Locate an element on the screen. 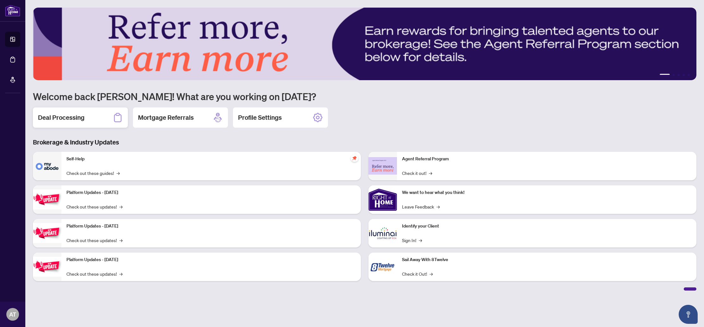 The image size is (704, 327). img: Sail Away With 8Twelve is located at coordinates (383, 266).